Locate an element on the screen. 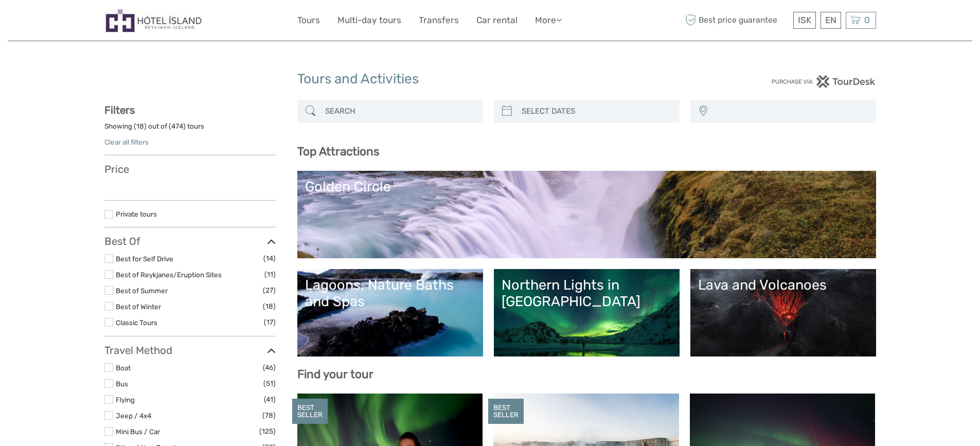 This screenshot has height=446, width=980. span: Best price guarantee is located at coordinates (737, 20).